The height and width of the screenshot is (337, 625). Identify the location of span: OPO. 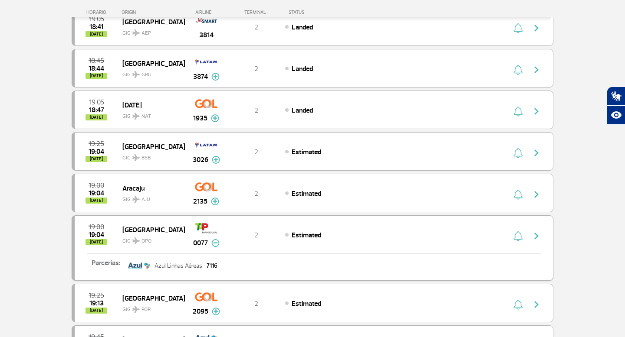
(146, 242).